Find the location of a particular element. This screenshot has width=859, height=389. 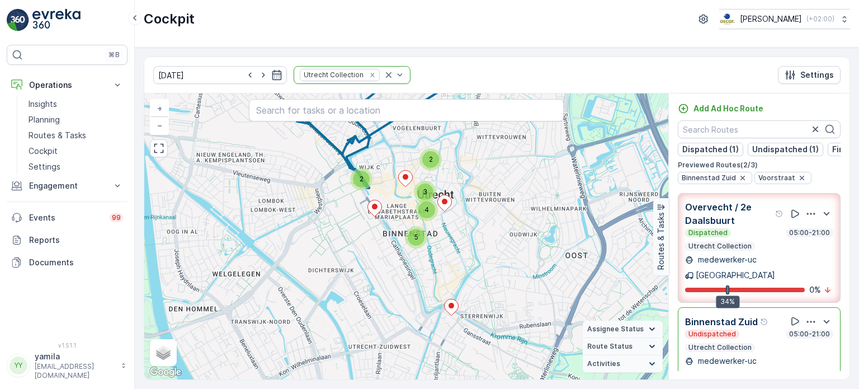

a: Settings is located at coordinates (75, 167).